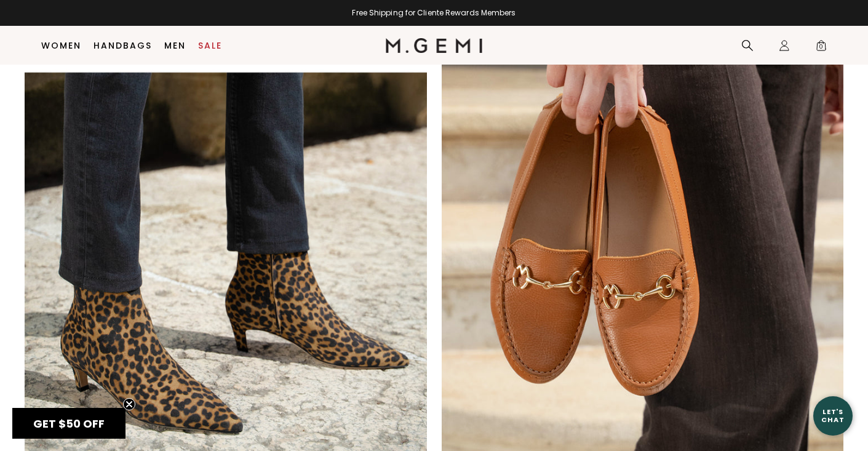 The height and width of the screenshot is (451, 868). I want to click on a: Men, so click(174, 46).